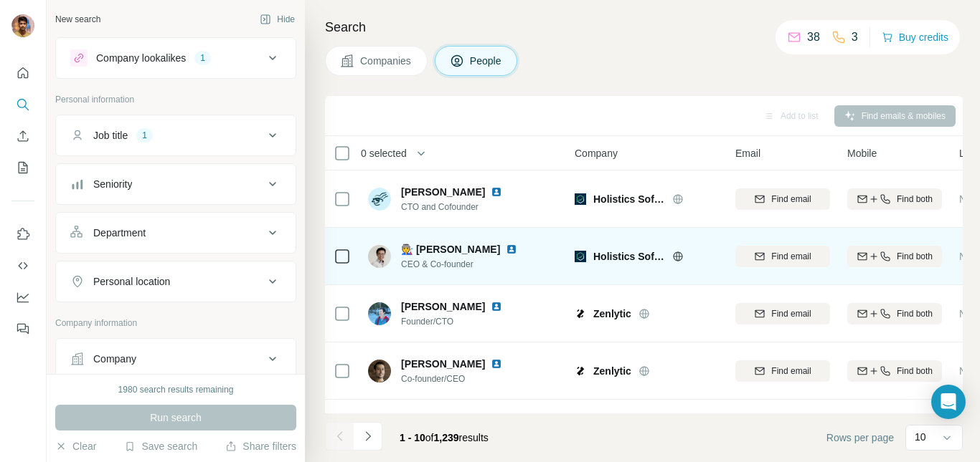 The image size is (980, 462). Describe the element at coordinates (446, 438) in the screenshot. I see `span: 1,239` at that location.